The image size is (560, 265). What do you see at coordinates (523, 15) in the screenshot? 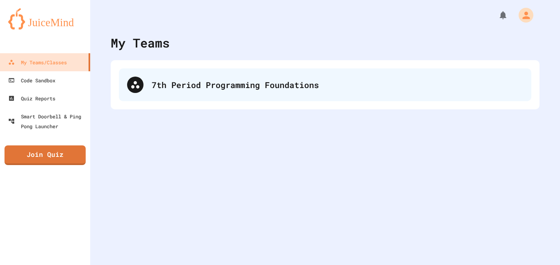
I see `div: My Account` at bounding box center [523, 15].